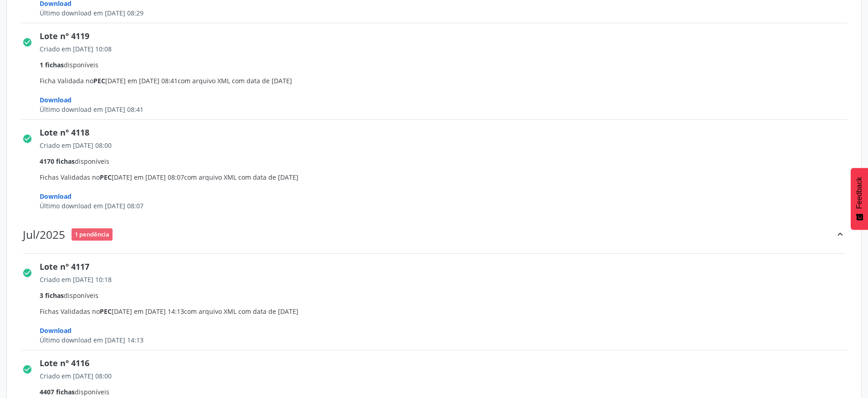 Image resolution: width=868 pixels, height=398 pixels. What do you see at coordinates (859, 199) in the screenshot?
I see `button: Feedback - Mostrar pesquisa` at bounding box center [859, 199].